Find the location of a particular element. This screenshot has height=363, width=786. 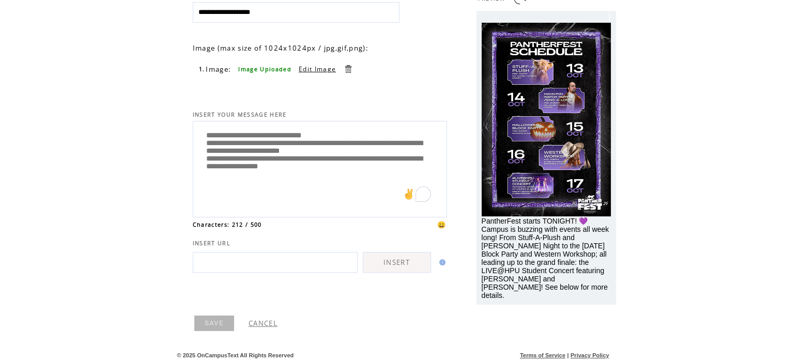

span: Image (max size of 1024x1024px / jpg,gif,png): is located at coordinates (280, 48).